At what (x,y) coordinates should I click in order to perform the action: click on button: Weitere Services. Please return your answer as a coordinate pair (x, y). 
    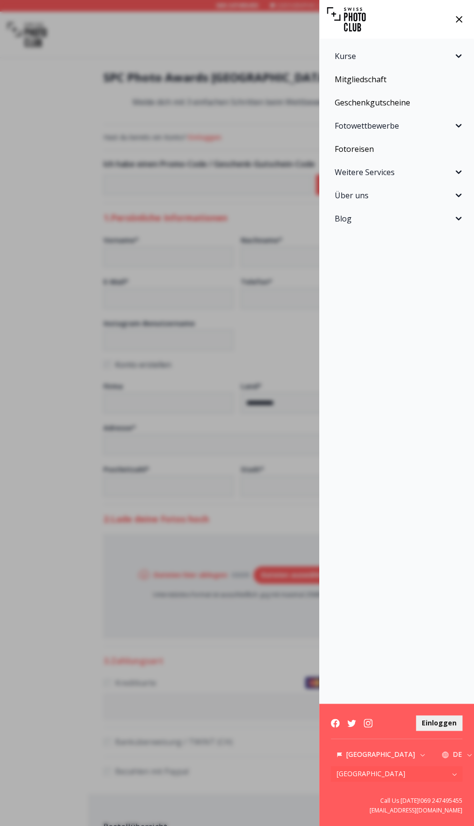
    Looking at the image, I should click on (396, 172).